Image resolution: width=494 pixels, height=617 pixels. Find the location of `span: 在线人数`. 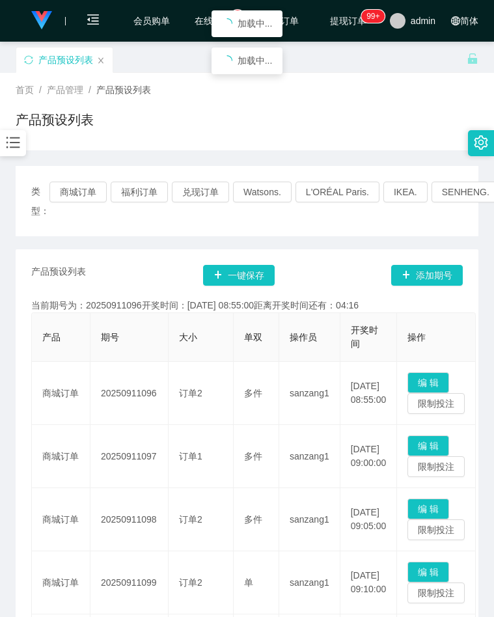

span: 在线人数 is located at coordinates (213, 21).